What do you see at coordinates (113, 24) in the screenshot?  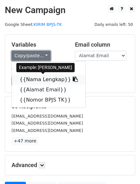 I see `a: Daily emails left: 50` at bounding box center [113, 24].